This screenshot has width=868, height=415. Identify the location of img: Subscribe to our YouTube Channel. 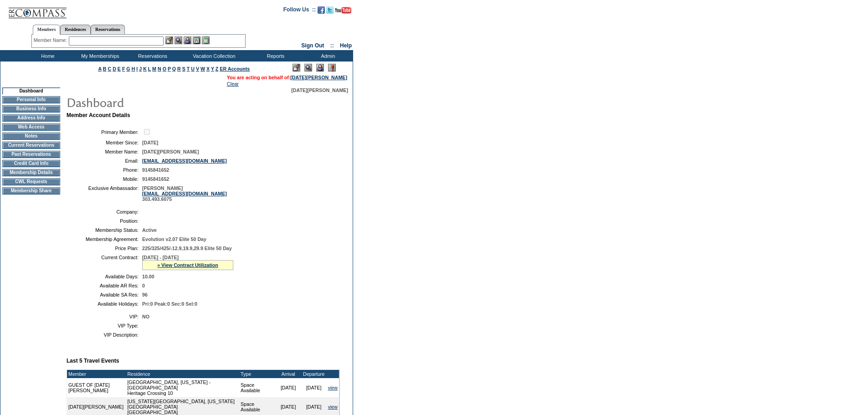
(343, 10).